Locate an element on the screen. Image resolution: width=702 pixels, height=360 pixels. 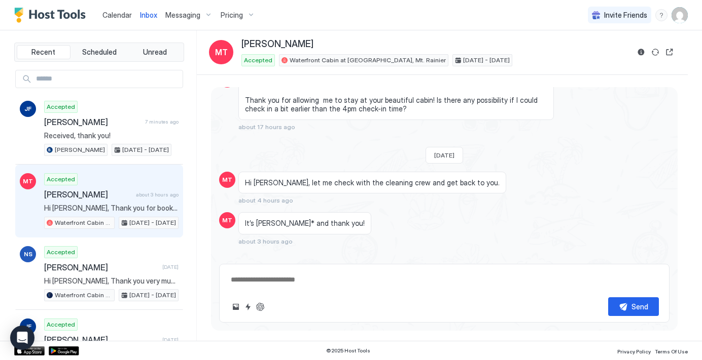
input: Input Field is located at coordinates (107, 79).